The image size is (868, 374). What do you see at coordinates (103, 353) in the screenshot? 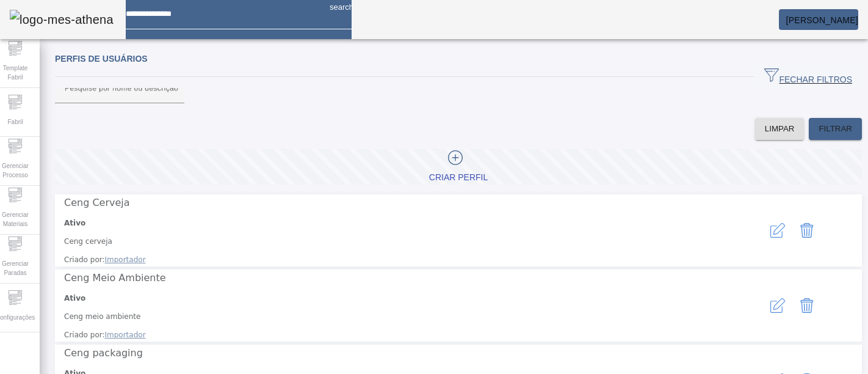
I see `span: Ceng packaging` at bounding box center [103, 353].